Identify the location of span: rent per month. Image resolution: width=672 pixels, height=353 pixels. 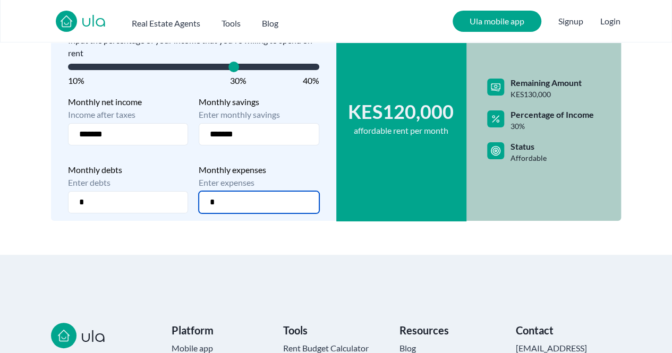
(401, 131).